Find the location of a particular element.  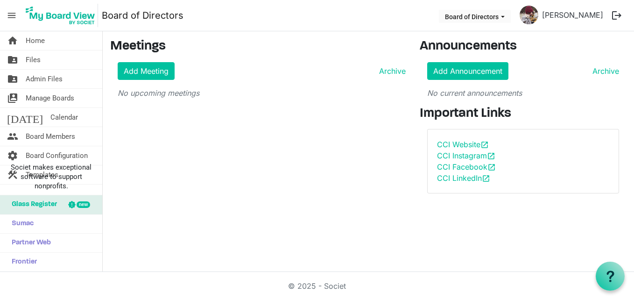

span: Admin Files is located at coordinates (44, 79).